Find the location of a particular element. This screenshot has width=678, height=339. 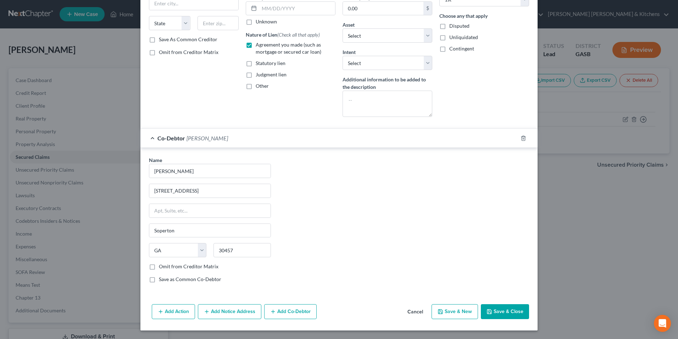

input: Enter name... is located at coordinates (210, 171).